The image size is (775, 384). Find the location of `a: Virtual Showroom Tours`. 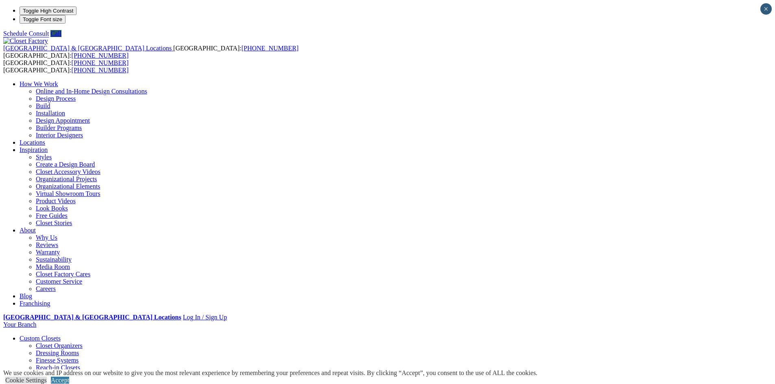

a: Virtual Showroom Tours is located at coordinates (68, 194).